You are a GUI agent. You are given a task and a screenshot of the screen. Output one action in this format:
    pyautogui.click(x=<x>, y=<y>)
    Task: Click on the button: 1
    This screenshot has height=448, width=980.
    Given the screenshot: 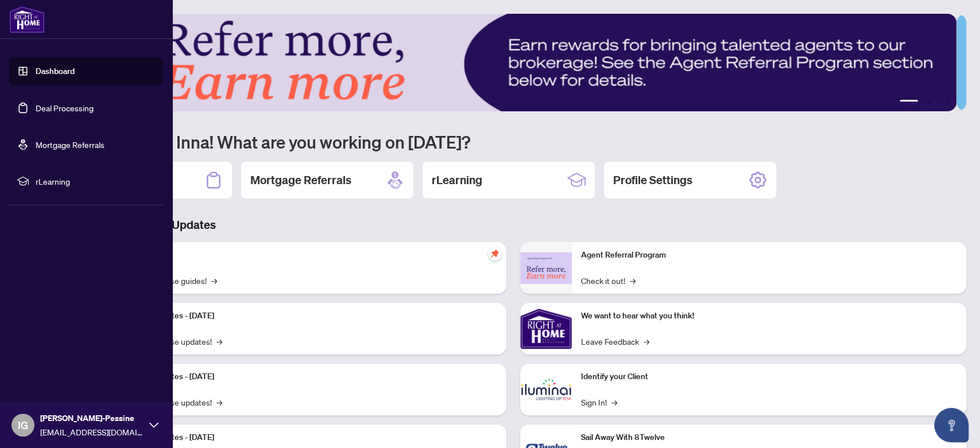 What is the action you would take?
    pyautogui.click(x=909, y=102)
    